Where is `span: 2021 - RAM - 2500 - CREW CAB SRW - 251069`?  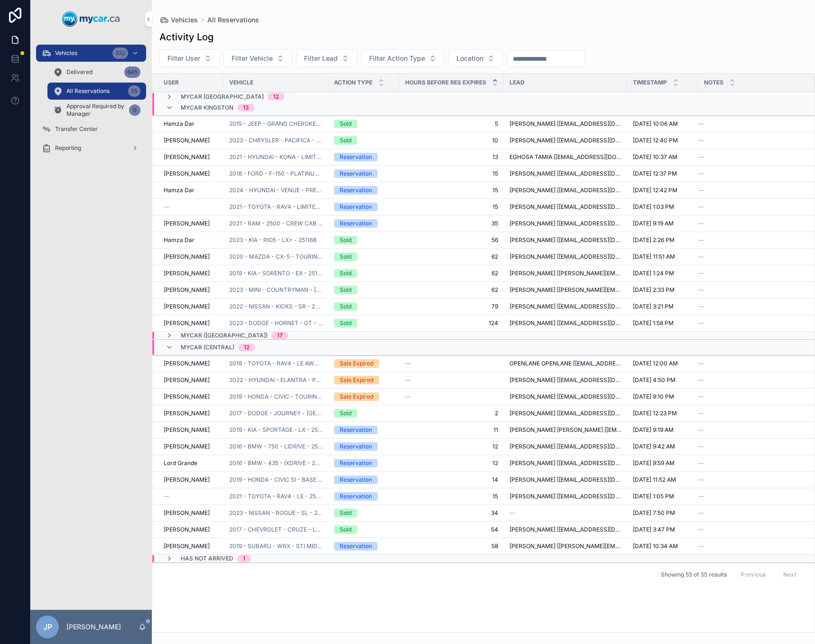
span: 2021 - RAM - 2500 - CREW CAB SRW - 251069 is located at coordinates (276, 223).